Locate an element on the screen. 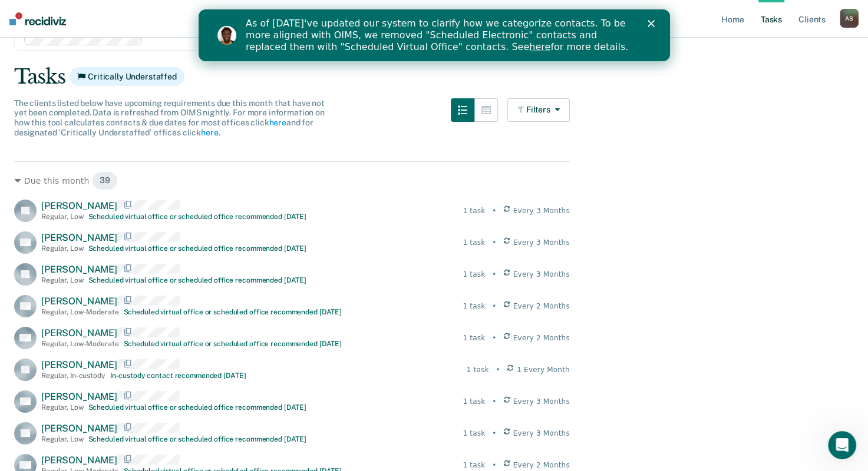 The image size is (868, 471). span: 39 is located at coordinates (105, 180).